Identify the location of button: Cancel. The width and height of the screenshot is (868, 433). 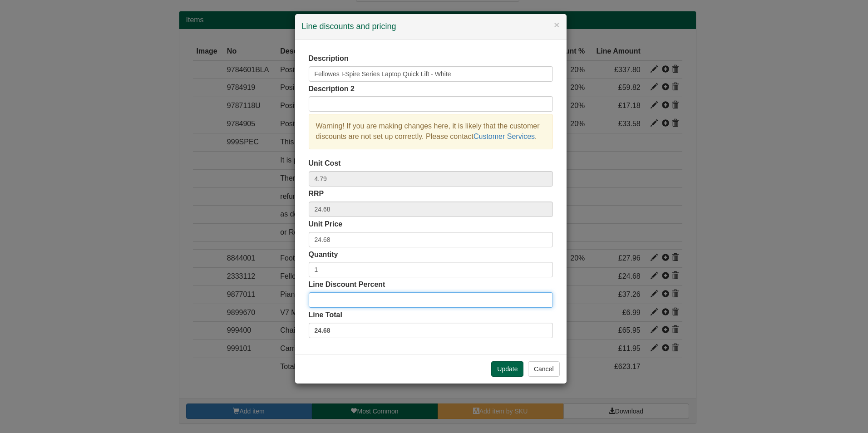
(543, 369).